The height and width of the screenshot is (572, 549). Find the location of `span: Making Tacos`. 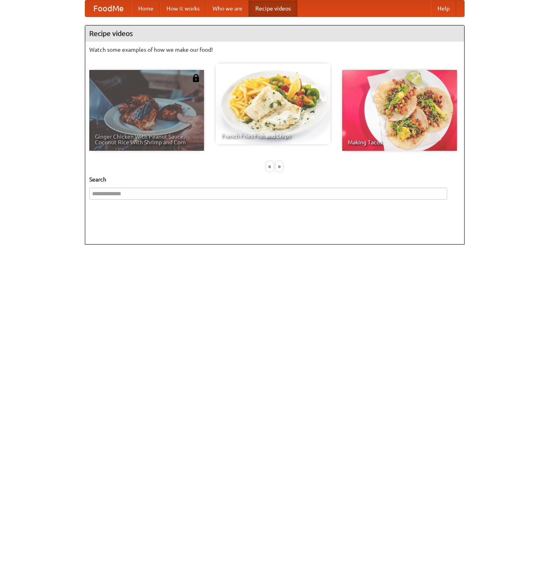

span: Making Tacos is located at coordinates (400, 142).